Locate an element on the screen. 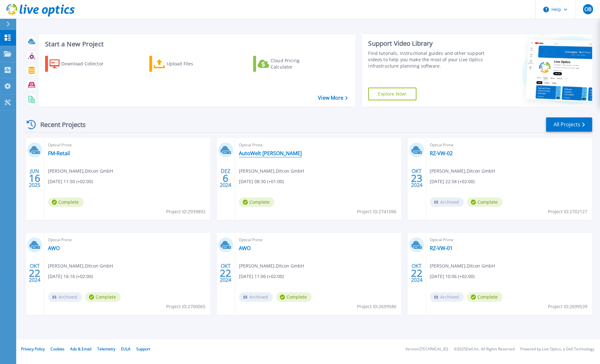  a: Cloud Pricing Calculator is located at coordinates (288, 64).